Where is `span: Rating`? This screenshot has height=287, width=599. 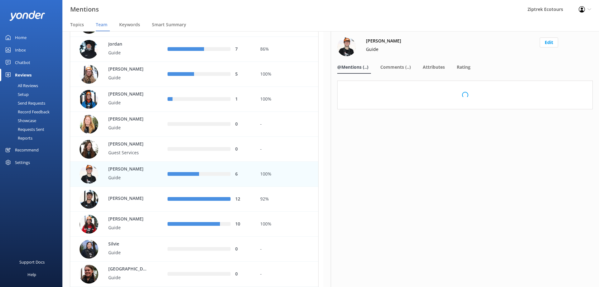 span: Rating is located at coordinates (464, 67).